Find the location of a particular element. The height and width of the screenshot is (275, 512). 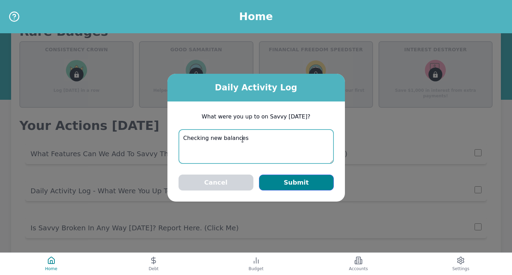

button: Accounts is located at coordinates (358, 264).